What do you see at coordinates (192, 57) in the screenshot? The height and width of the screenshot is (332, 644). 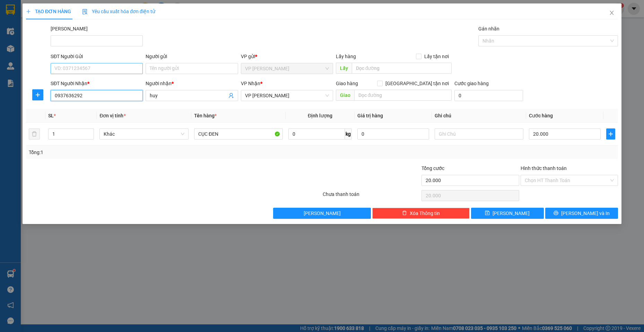 I see `div: Người gửi` at bounding box center [192, 57].